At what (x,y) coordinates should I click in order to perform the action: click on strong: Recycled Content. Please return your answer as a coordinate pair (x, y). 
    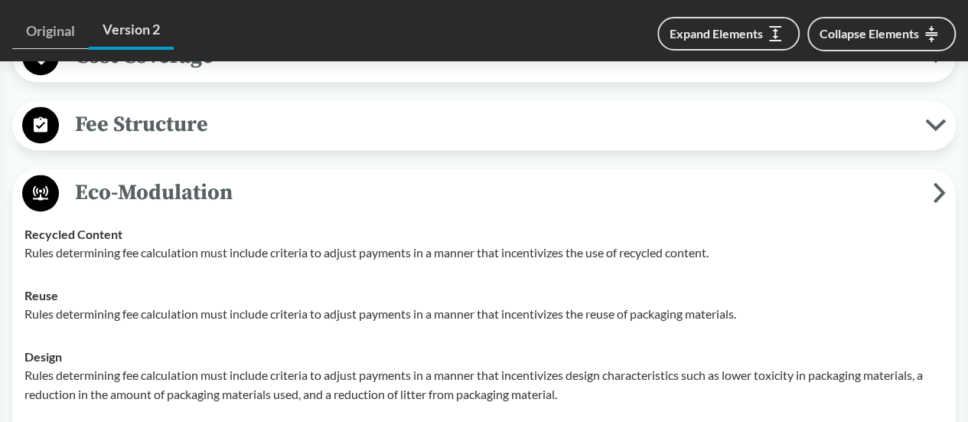
    Looking at the image, I should click on (73, 233).